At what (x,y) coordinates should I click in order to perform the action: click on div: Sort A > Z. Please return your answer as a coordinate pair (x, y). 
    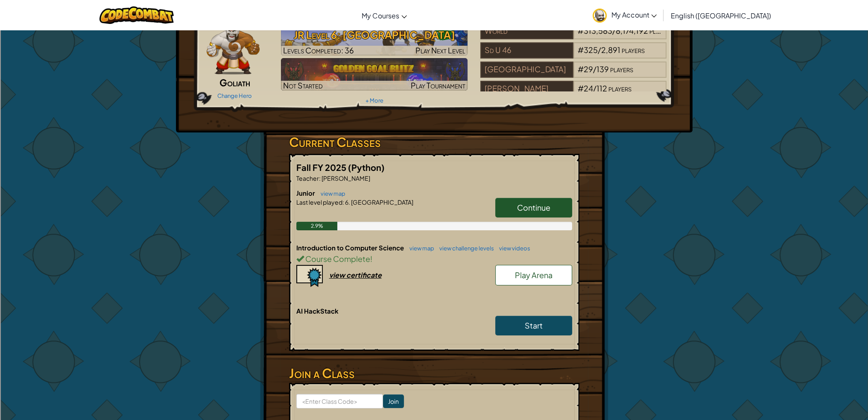
    Looking at the image, I should click on (434, 24).